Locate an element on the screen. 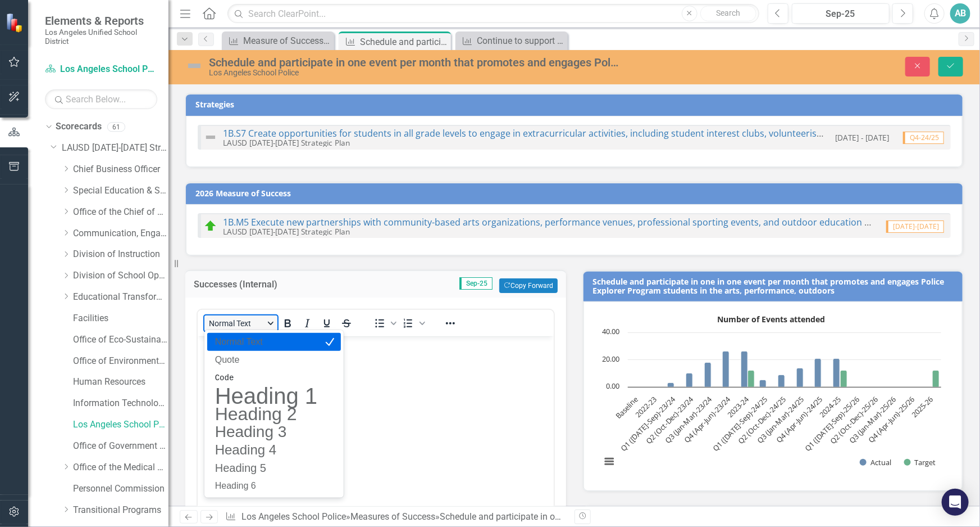  text: Q4 (Apr-Jun)-23/24 is located at coordinates (708, 419).